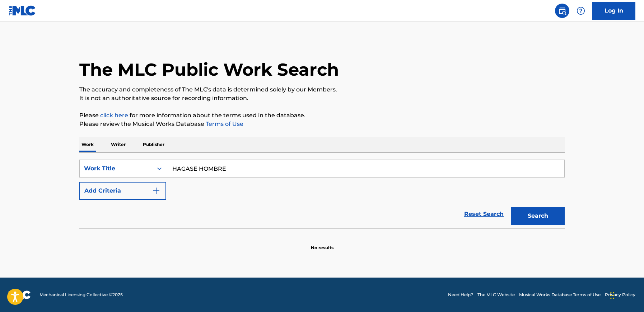 This screenshot has height=312, width=644. What do you see at coordinates (114, 115) in the screenshot?
I see `a: click here` at bounding box center [114, 115].